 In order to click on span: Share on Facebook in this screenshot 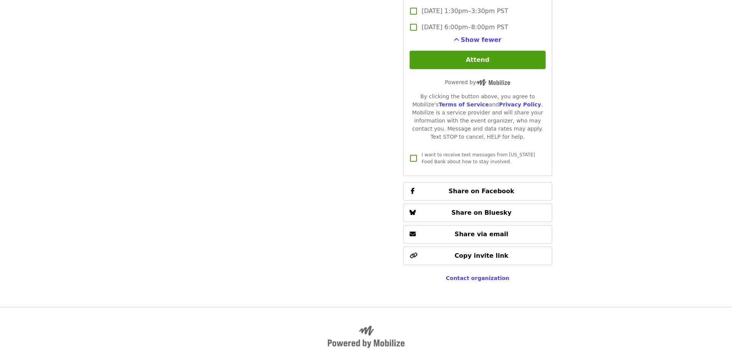, I will do `click(481, 191)`.